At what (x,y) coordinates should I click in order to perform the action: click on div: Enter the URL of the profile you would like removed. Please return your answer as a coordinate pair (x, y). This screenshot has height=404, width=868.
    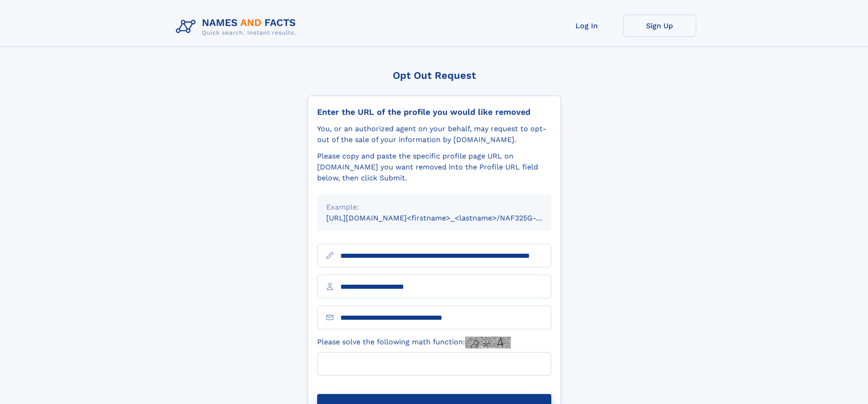
    Looking at the image, I should click on (434, 112).